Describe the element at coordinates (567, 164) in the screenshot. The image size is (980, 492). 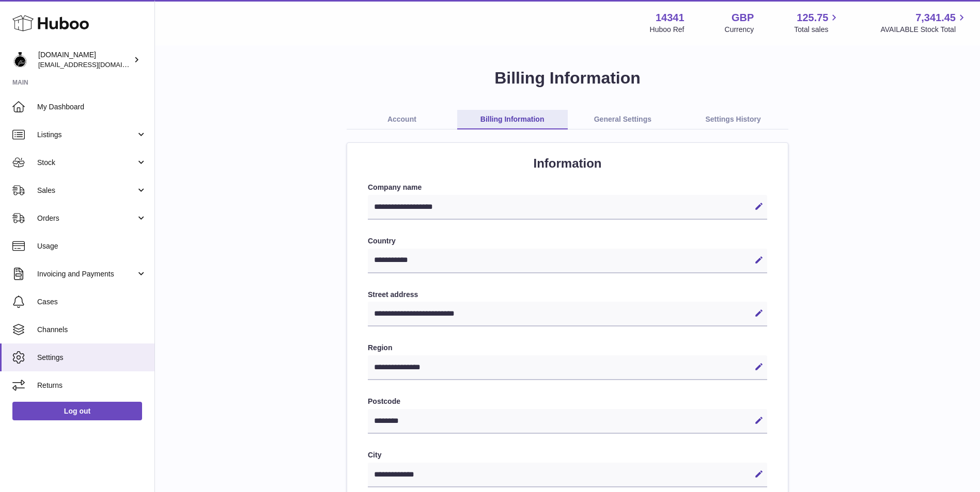
I see `h2: Information` at that location.